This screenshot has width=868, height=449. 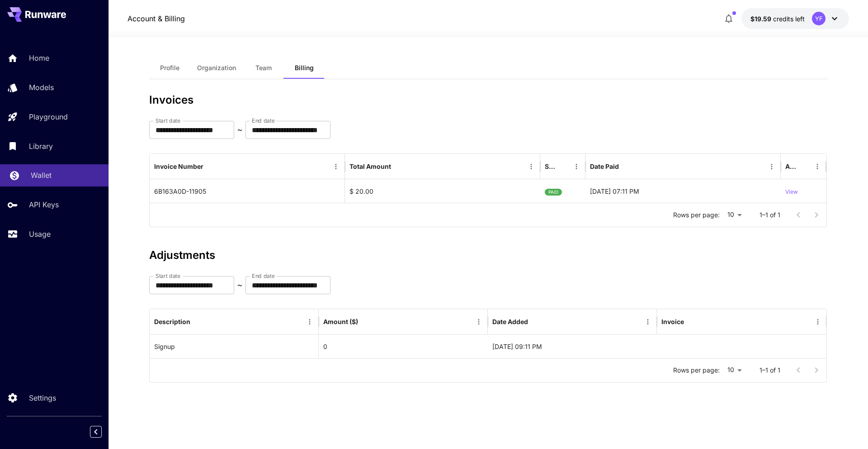 What do you see at coordinates (762, 18) in the screenshot?
I see `span: $19.59` at bounding box center [762, 18].